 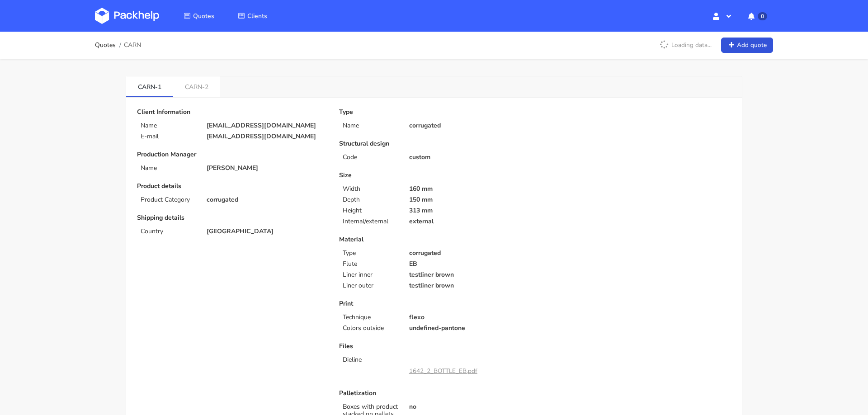 I want to click on p: Client Information, so click(x=232, y=112).